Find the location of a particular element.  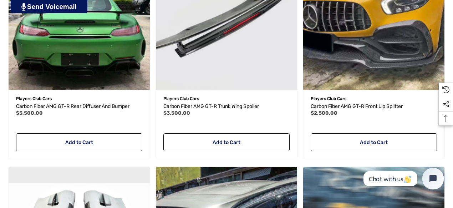

a: Carbon Fiber AMG GT-R Front Lip Splitter,$2,500.00 is located at coordinates (374, 106).